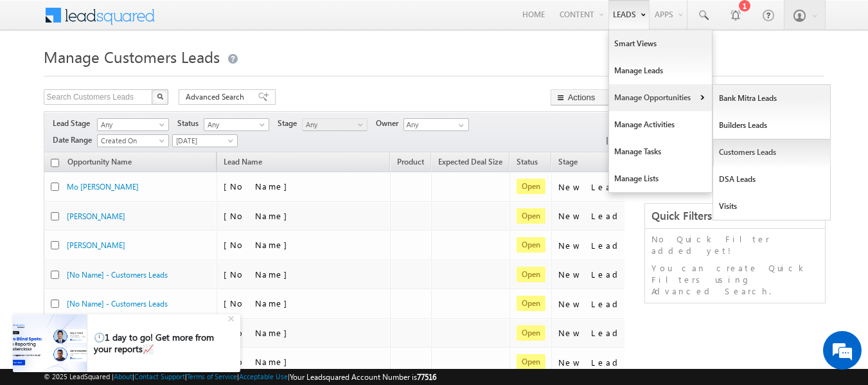 This screenshot has width=868, height=385. What do you see at coordinates (75, 140) in the screenshot?
I see `span: Date Range` at bounding box center [75, 140].